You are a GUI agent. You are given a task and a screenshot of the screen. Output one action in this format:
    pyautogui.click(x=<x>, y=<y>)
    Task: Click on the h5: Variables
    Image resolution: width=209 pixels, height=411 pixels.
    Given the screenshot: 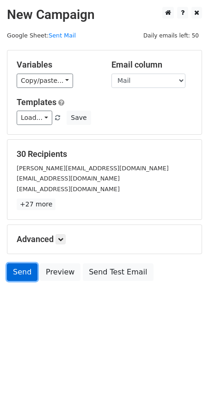 What is the action you would take?
    pyautogui.click(x=57, y=65)
    